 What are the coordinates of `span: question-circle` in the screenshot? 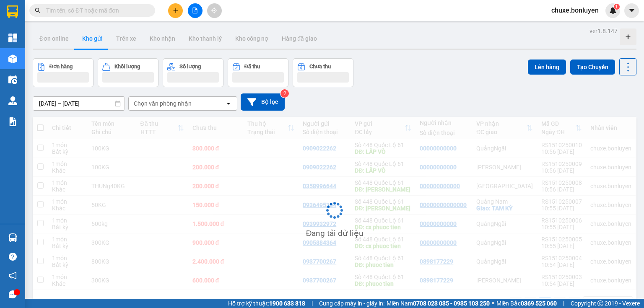 It's located at (13, 256).